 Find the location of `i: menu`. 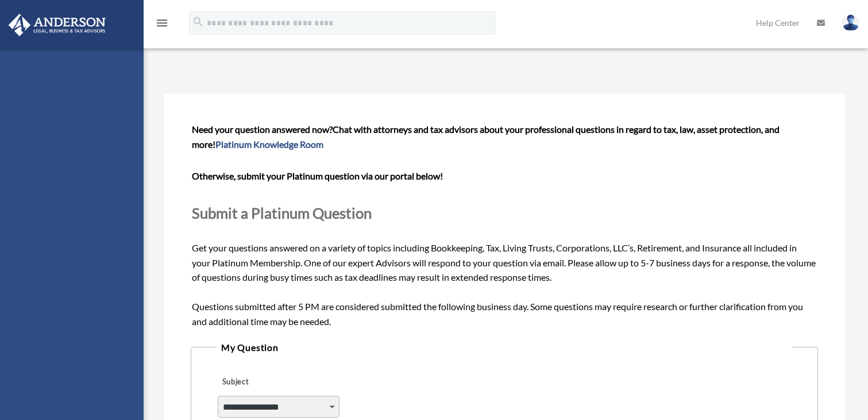

i: menu is located at coordinates (162, 23).